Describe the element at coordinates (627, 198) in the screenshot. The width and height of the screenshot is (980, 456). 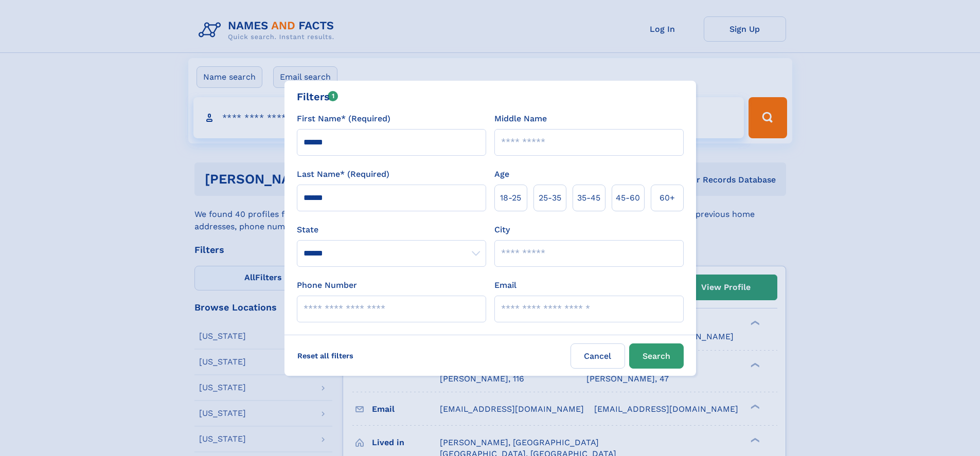
I see `span: 45‑60` at that location.